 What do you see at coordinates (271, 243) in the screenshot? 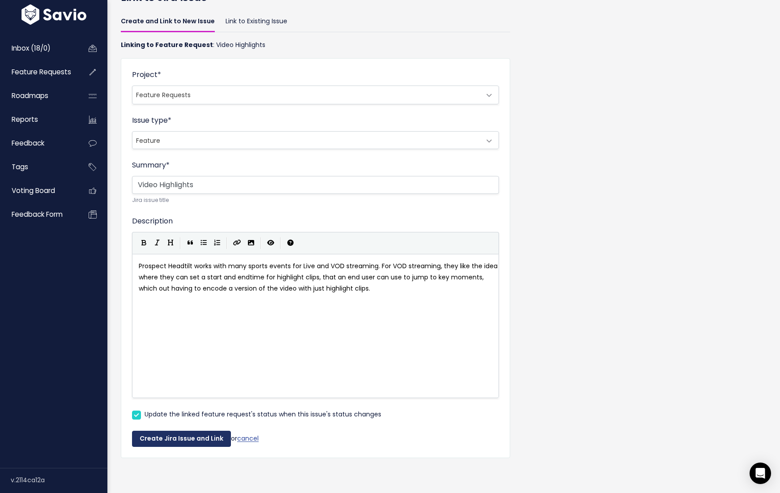
I see `button: Toggle Preview` at bounding box center [271, 243].